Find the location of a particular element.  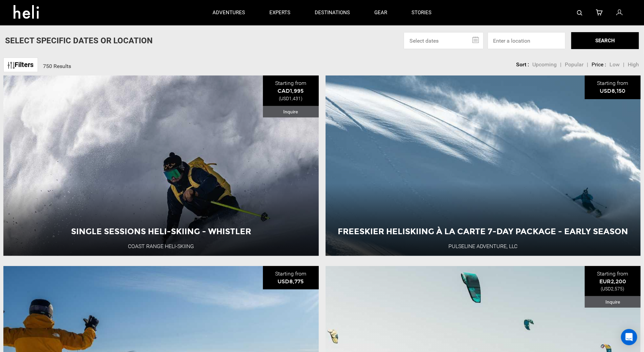

p: adventures is located at coordinates (229, 12).